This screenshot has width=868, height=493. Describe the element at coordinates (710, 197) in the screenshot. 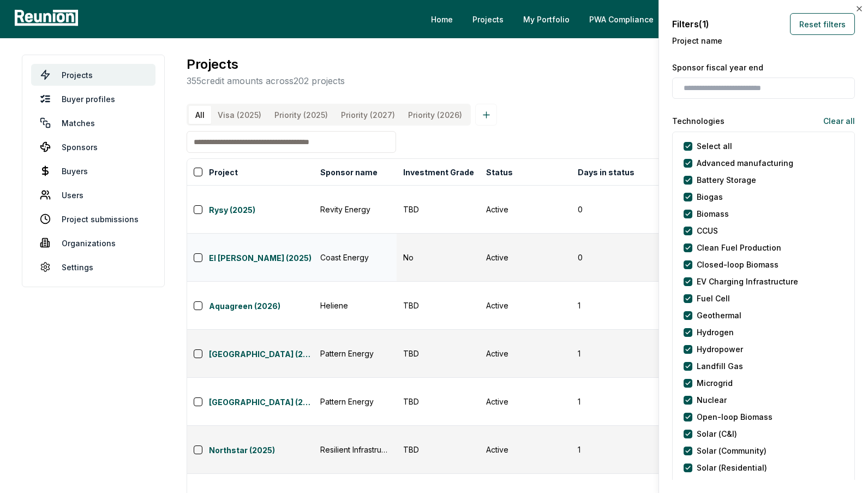

I see `label: Biogas` at that location.